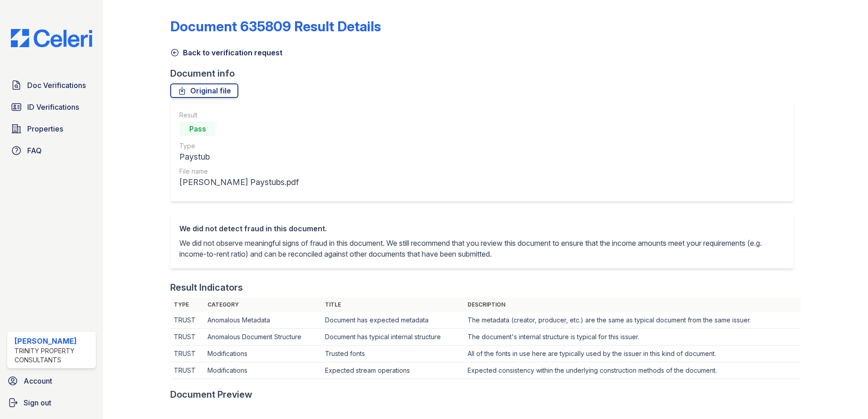 Image resolution: width=868 pixels, height=419 pixels. I want to click on div: Result Indicators, so click(206, 288).